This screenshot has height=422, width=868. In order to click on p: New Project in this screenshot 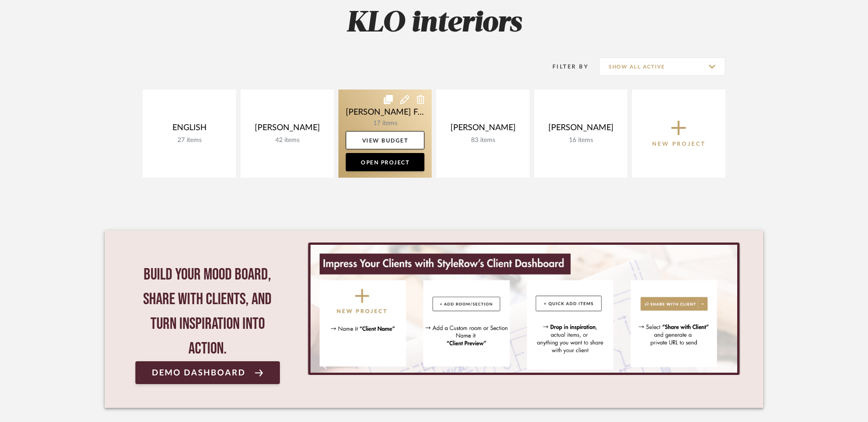, I will do `click(679, 144)`.